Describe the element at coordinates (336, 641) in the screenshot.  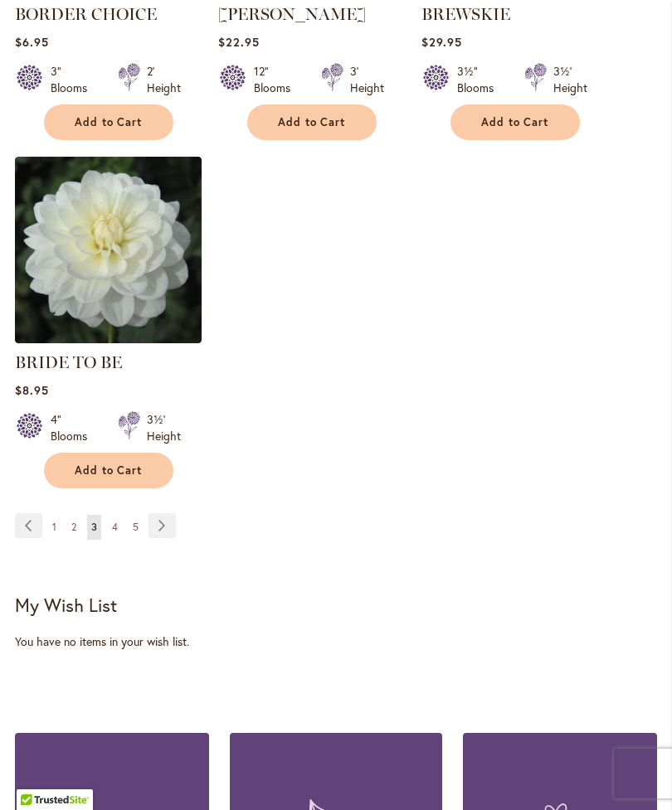
I see `div: You have no items in your wish list.` at that location.